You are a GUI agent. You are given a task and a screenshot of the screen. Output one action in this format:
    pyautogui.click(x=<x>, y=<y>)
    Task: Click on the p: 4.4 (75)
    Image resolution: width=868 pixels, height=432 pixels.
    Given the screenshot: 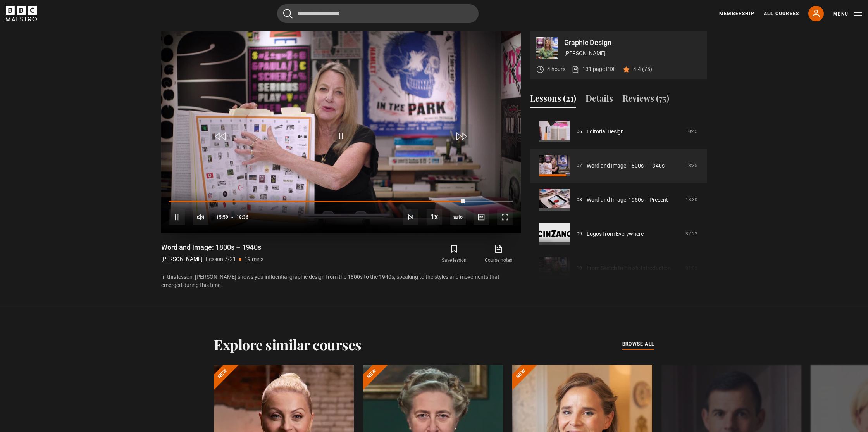 What is the action you would take?
    pyautogui.click(x=642, y=69)
    